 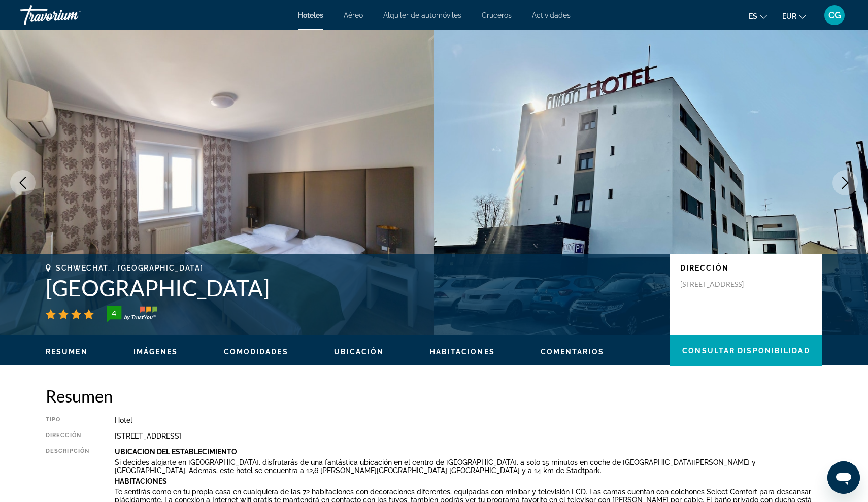 I want to click on span: Consultar disponibilidad, so click(x=746, y=351).